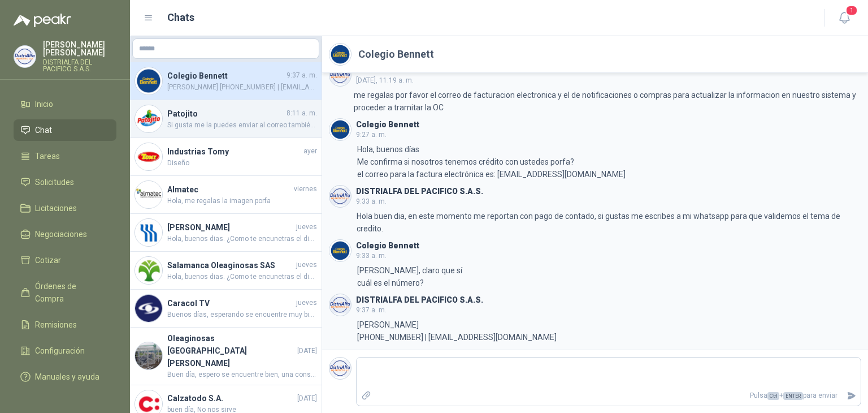 The height and width of the screenshot is (413, 868). What do you see at coordinates (65, 292) in the screenshot?
I see `a: Órdenes de Compra` at bounding box center [65, 292].